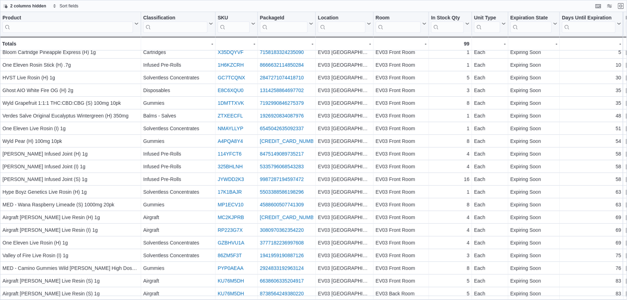  Describe the element at coordinates (287, 24) in the screenshot. I see `button: PackageId` at that location.